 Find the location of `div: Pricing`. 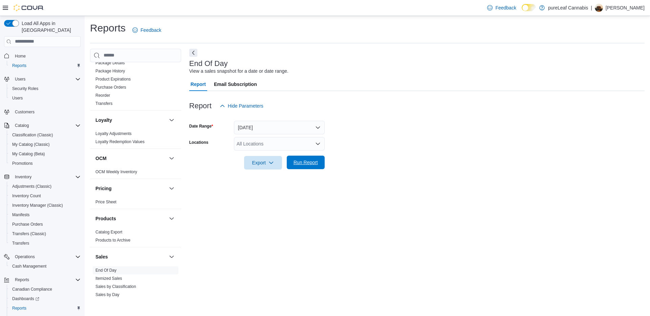

div: Pricing is located at coordinates (135, 203).